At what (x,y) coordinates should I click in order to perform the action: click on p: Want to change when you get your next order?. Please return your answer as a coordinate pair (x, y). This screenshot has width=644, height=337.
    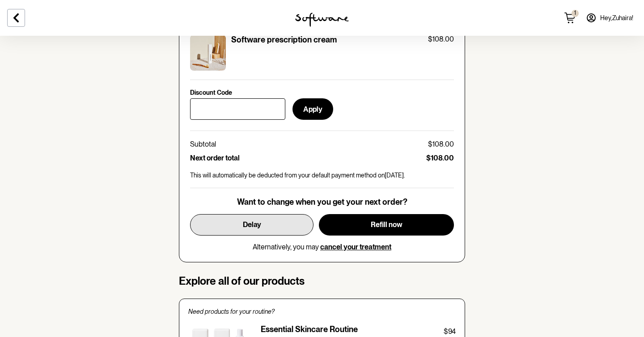
    Looking at the image, I should click on (322, 202).